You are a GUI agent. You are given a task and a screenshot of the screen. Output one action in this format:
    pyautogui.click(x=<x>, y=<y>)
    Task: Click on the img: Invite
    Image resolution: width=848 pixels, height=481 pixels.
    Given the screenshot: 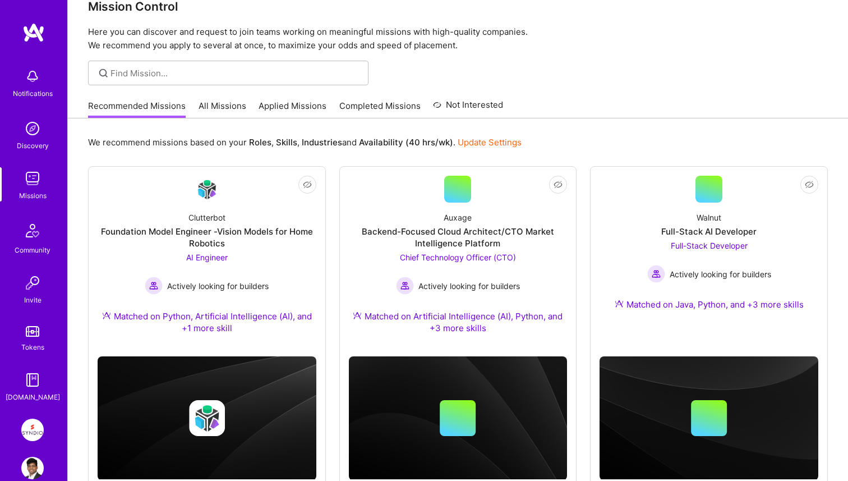 What is the action you would take?
    pyautogui.click(x=33, y=283)
    